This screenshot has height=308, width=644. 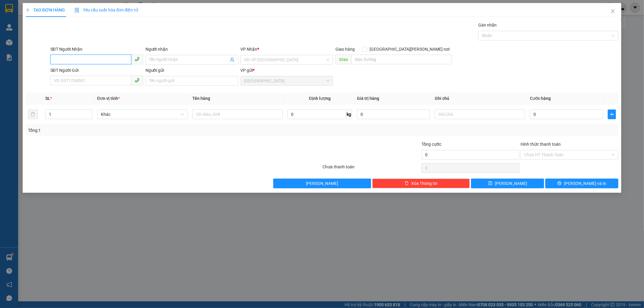 I want to click on div: Người nhận, so click(x=192, y=49).